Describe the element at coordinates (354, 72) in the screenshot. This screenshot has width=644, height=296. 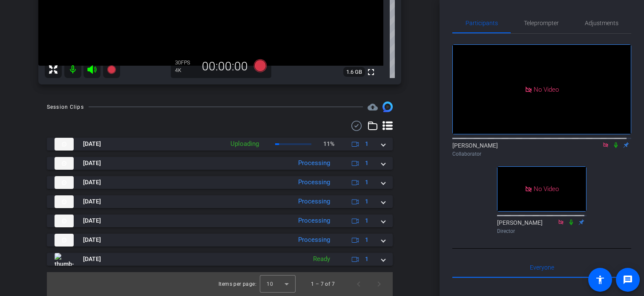
I see `span: 1.6 GB` at that location.